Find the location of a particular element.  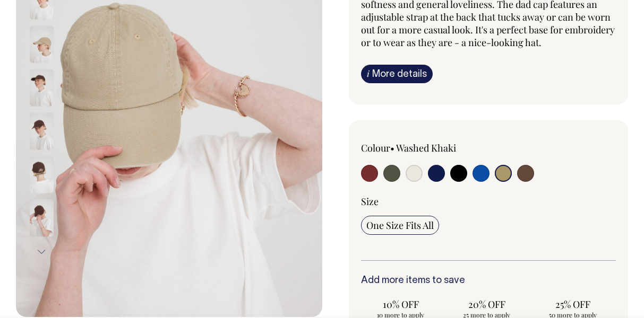

label: Washed Khaki is located at coordinates (425, 148).